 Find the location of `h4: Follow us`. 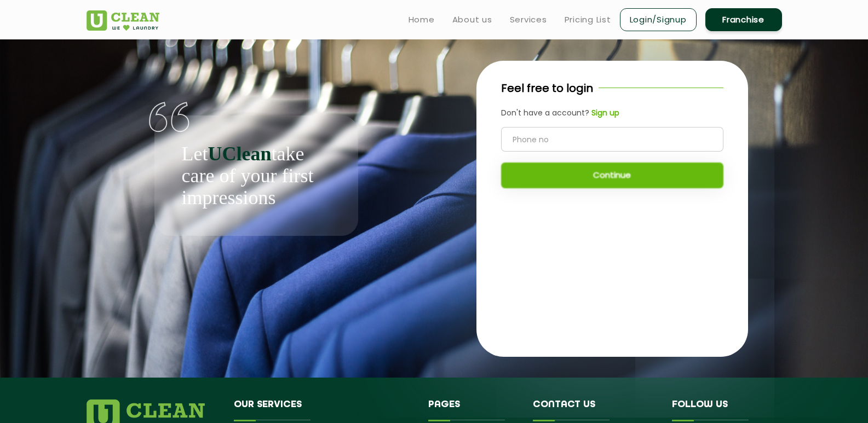

h4: Follow us is located at coordinates (720, 410).